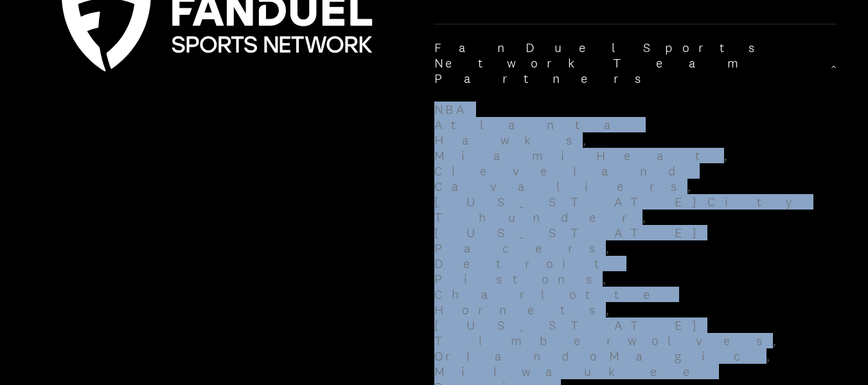 The width and height of the screenshot is (868, 385). I want to click on a: Atlanta Hawks, so click(539, 132).